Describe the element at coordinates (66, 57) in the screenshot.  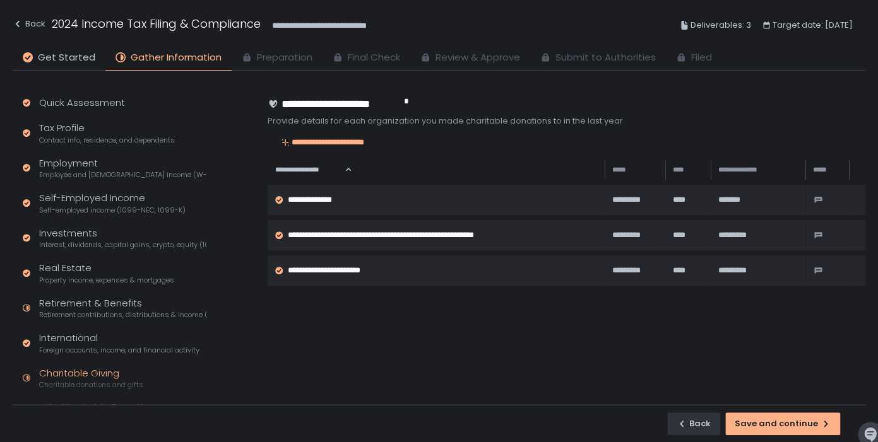
I see `span: Get Started` at that location.